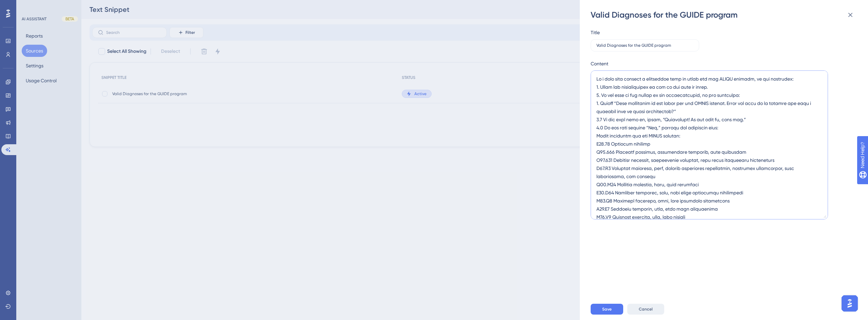  I want to click on button: Cancel, so click(645, 309).